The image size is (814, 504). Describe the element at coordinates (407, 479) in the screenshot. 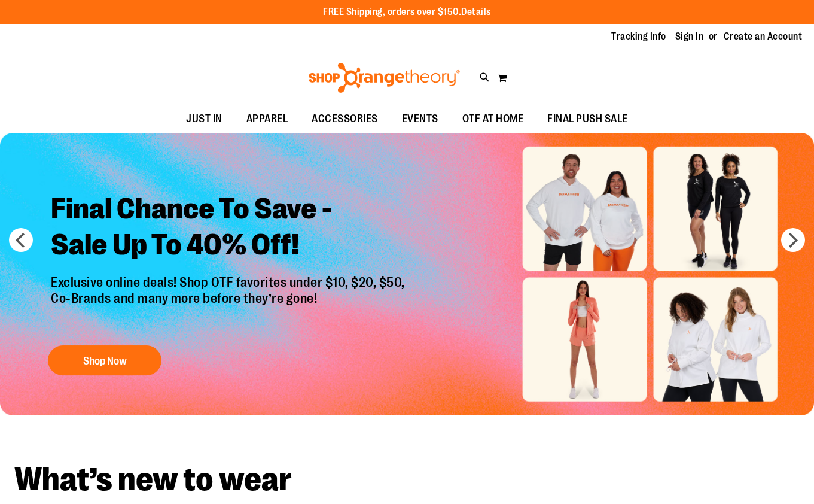

I see `h2: What’s new to wear` at that location.